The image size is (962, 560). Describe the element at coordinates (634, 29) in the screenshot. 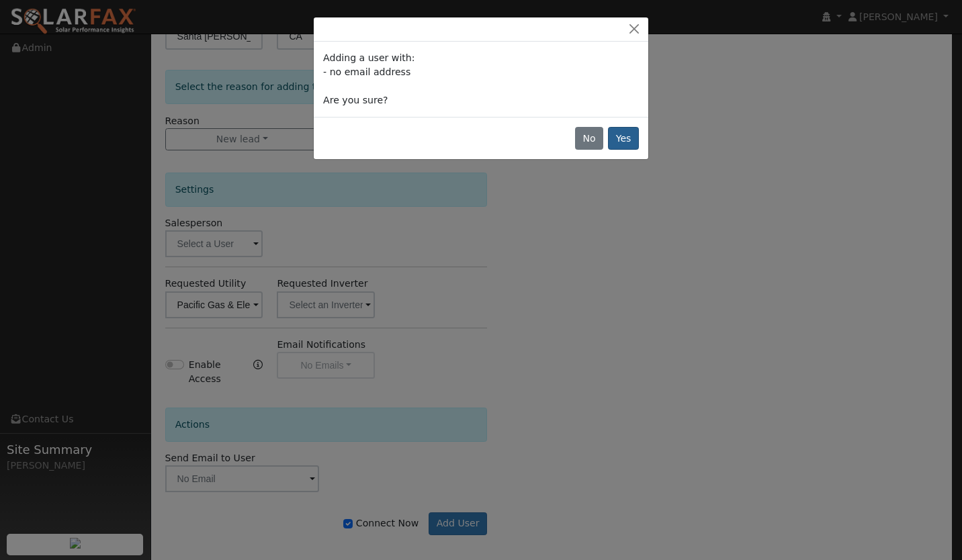

I see `button: Close` at that location.